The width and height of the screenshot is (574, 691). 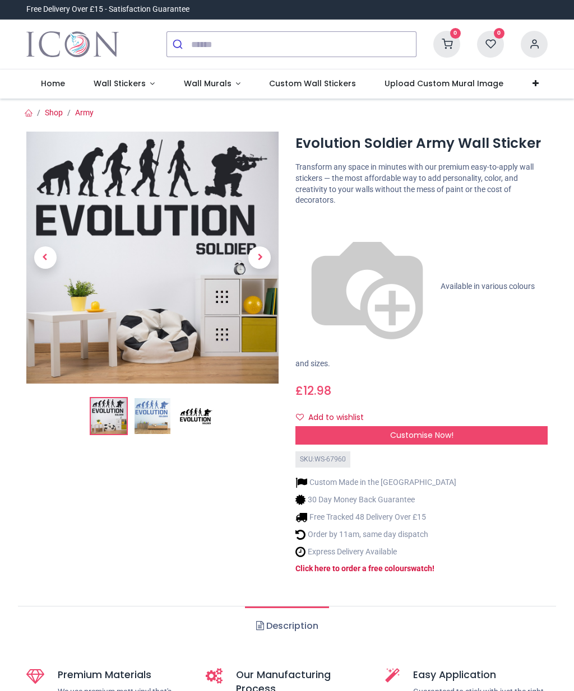 I want to click on span: Next, so click(x=259, y=258).